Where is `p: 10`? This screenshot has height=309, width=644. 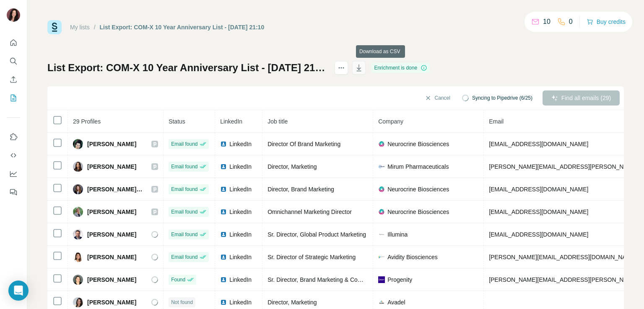
p: 10 is located at coordinates (547, 22).